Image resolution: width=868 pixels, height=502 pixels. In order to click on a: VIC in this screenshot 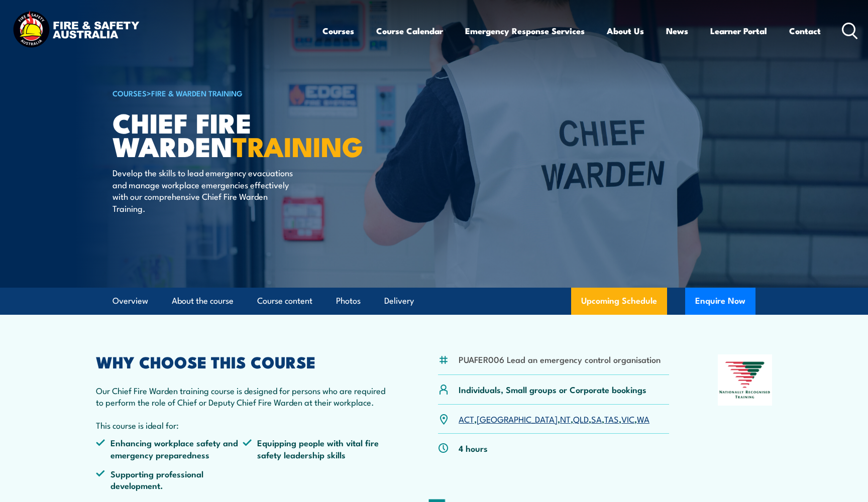, I will do `click(628, 419)`.